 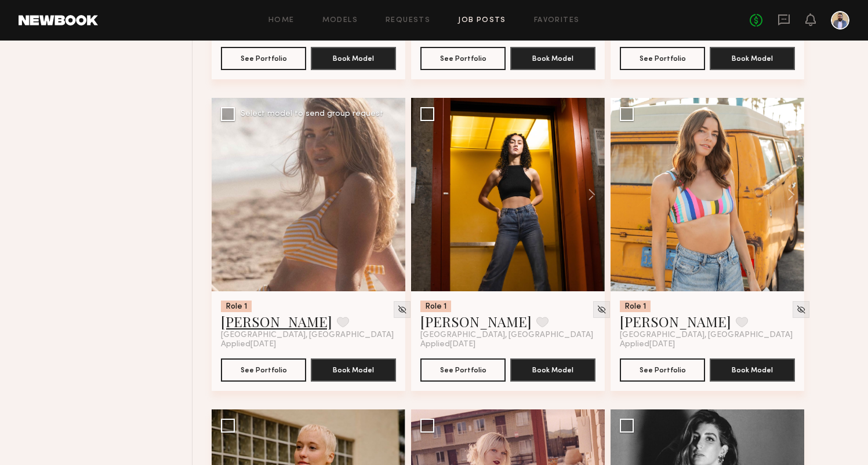 What do you see at coordinates (482, 21) in the screenshot?
I see `a: Job Posts` at bounding box center [482, 21].